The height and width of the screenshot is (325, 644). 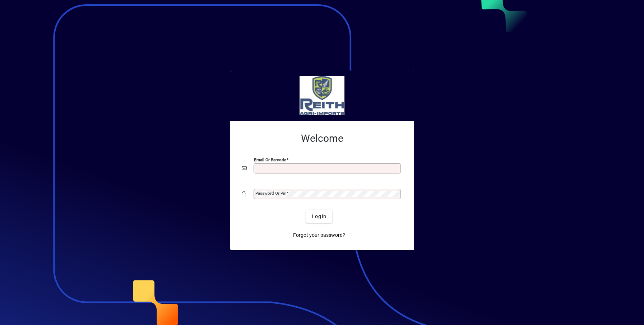 I want to click on mat-label: Password or Pin, so click(x=271, y=193).